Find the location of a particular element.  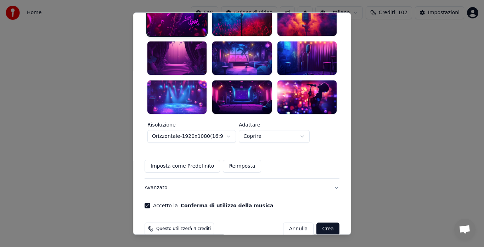

button: Crea is located at coordinates (328, 229).